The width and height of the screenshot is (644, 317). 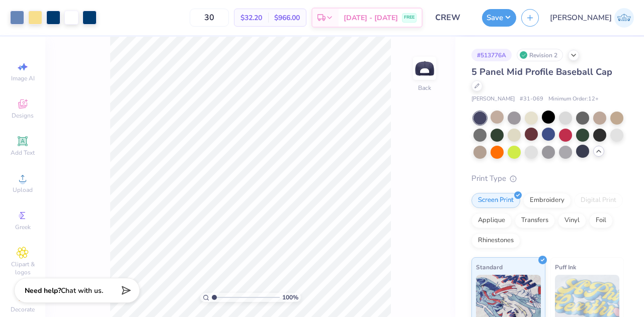 I want to click on span: 5 Panel Mid Profile Baseball Cap, so click(x=542, y=72).